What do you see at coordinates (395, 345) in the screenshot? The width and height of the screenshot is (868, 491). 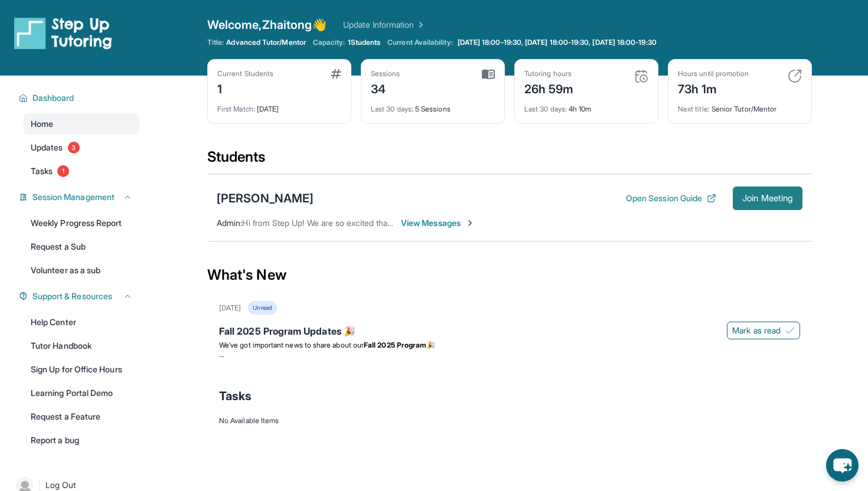 I see `strong: Fall 2025 Program` at bounding box center [395, 345].